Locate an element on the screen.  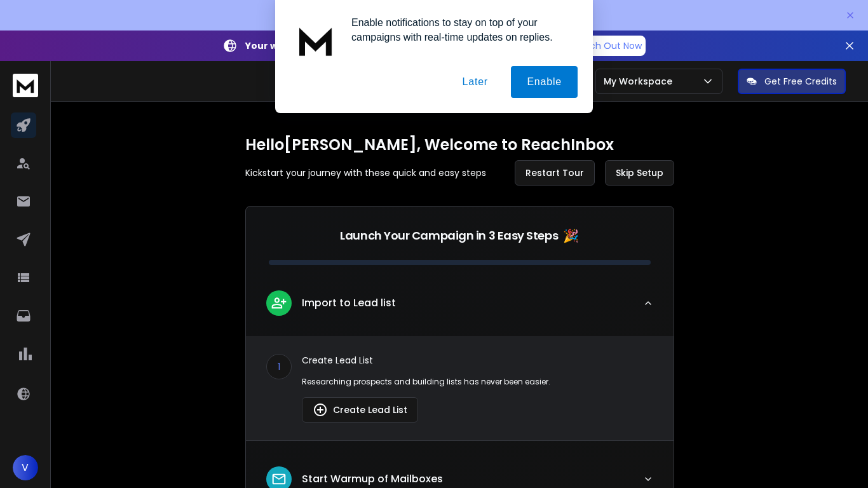
button: Restart Tour is located at coordinates (555, 172).